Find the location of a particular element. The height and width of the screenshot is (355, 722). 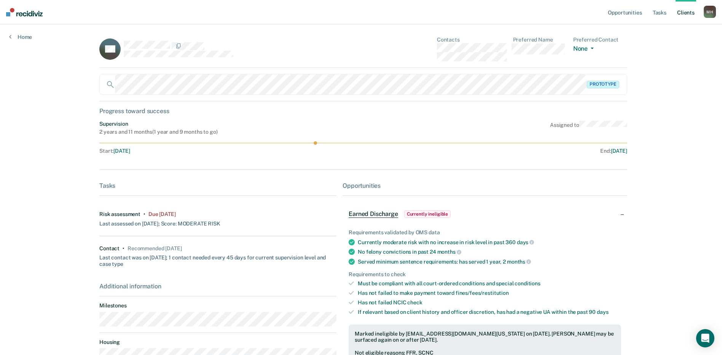

div: Opportunities is located at coordinates (485, 185).